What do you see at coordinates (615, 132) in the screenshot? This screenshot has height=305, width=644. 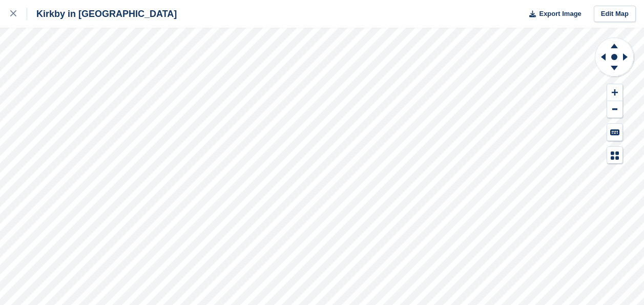 I see `button: Keyboard Shortcuts` at bounding box center [615, 132].